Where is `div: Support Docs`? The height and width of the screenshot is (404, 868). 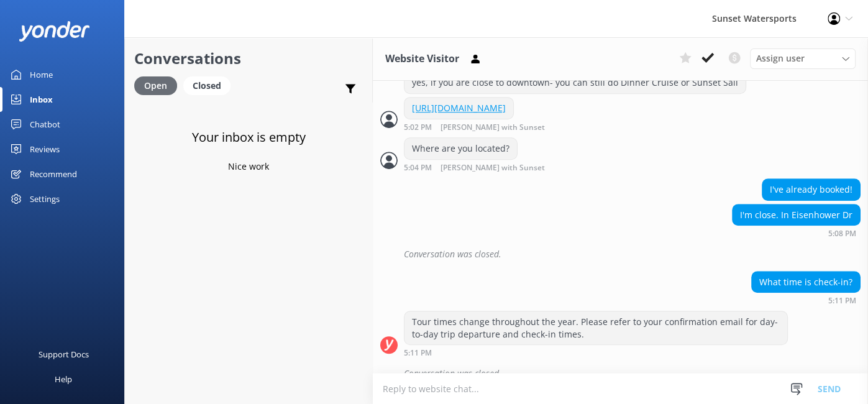 div: Support Docs is located at coordinates (63, 354).